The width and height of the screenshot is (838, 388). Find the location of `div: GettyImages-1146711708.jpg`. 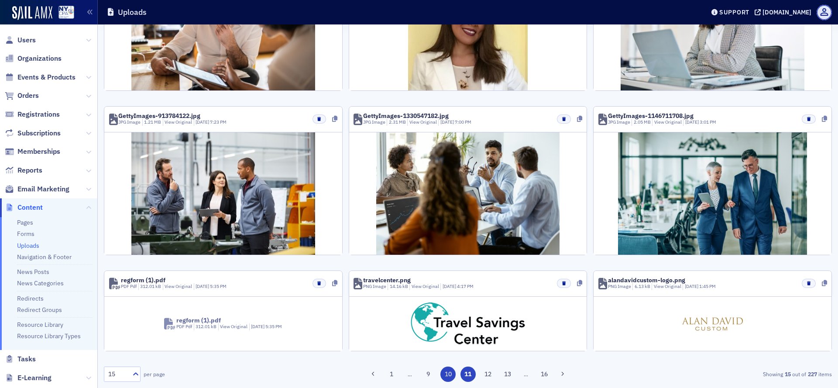

div: GettyImages-1146711708.jpg is located at coordinates (651, 116).